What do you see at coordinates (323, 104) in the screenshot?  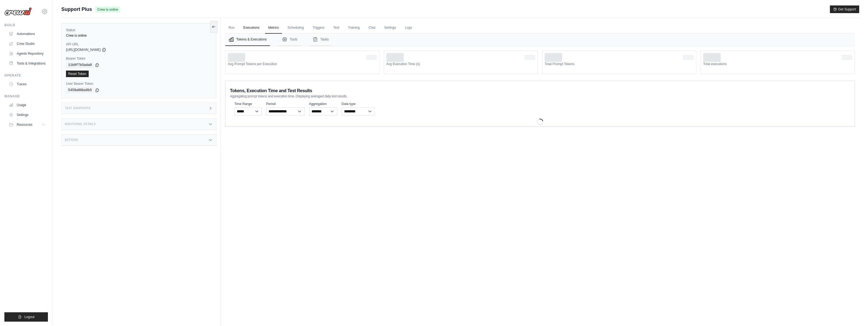 I see `label: Aggregation` at bounding box center [323, 104].